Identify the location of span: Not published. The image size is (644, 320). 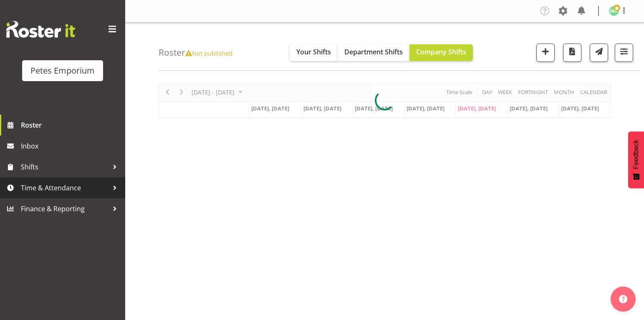
(209, 53).